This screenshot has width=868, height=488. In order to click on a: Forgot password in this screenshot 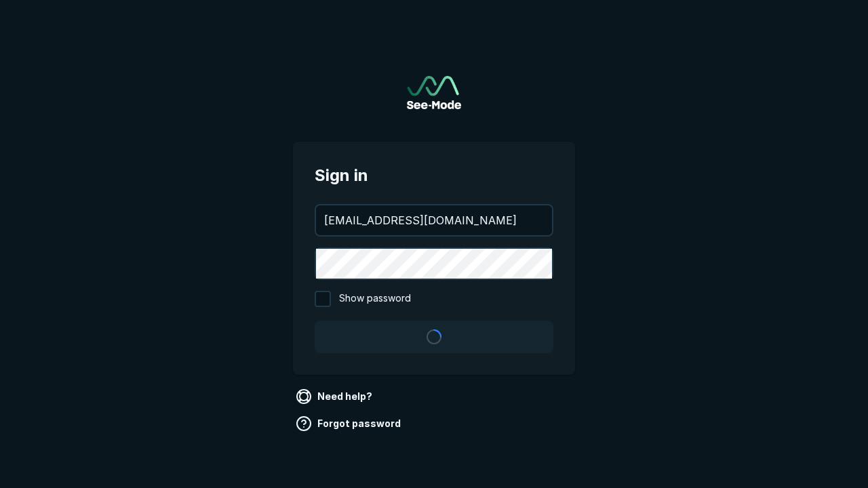, I will do `click(349, 424)`.